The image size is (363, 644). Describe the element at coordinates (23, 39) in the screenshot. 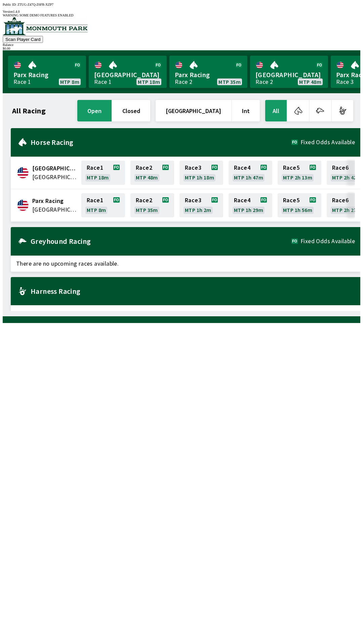

I see `button: Scan Player Card` at that location.